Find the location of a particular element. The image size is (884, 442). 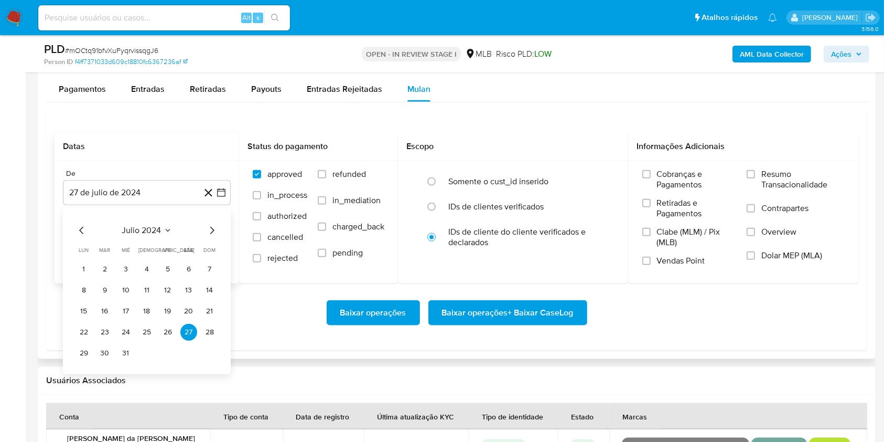

div: MLB is located at coordinates (478, 54).